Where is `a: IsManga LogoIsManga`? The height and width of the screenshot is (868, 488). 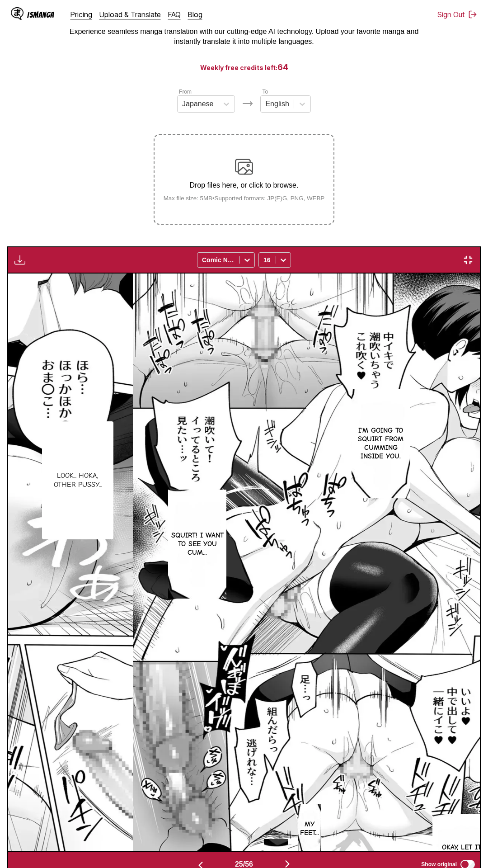
a: IsManga LogoIsManga is located at coordinates (41, 14).